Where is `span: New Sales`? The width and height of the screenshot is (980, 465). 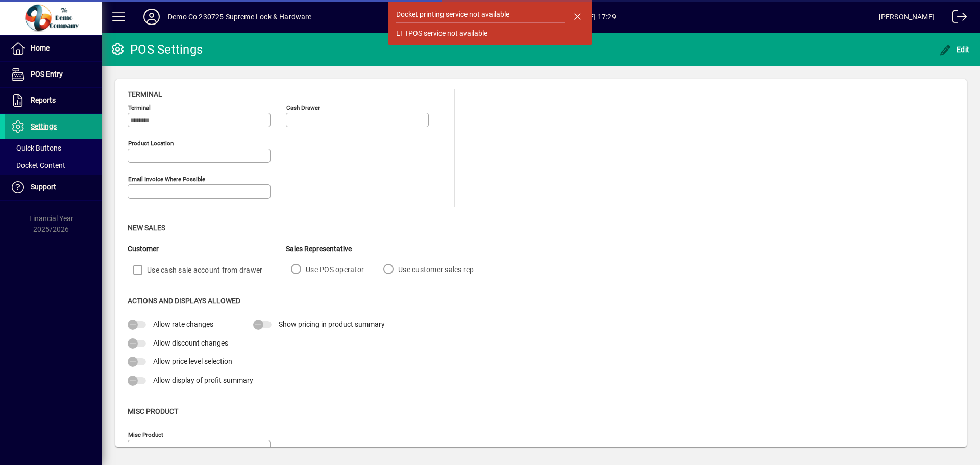
span: New Sales is located at coordinates (147, 228).